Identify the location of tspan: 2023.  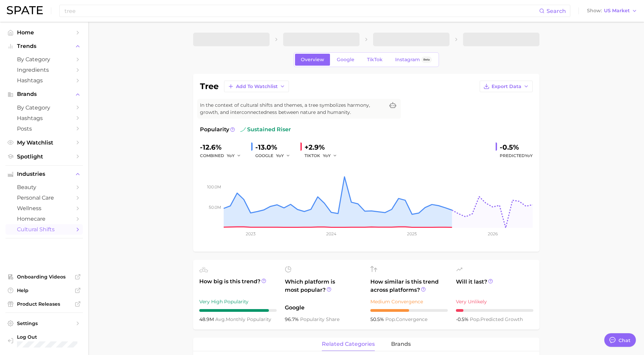
(250, 234).